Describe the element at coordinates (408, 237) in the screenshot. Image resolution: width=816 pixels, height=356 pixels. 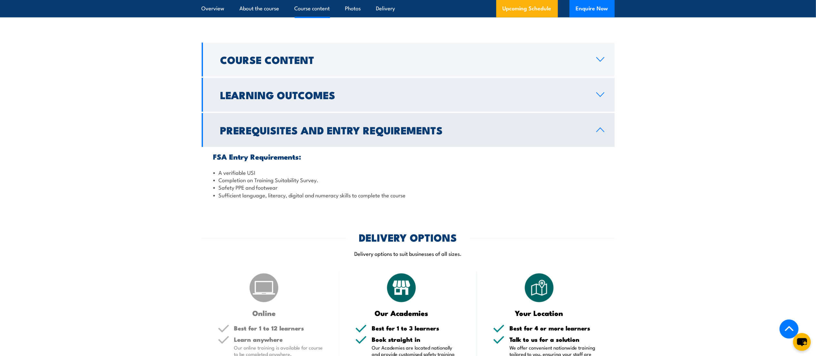
I see `h2: DELIVERY OPTIONS` at that location.